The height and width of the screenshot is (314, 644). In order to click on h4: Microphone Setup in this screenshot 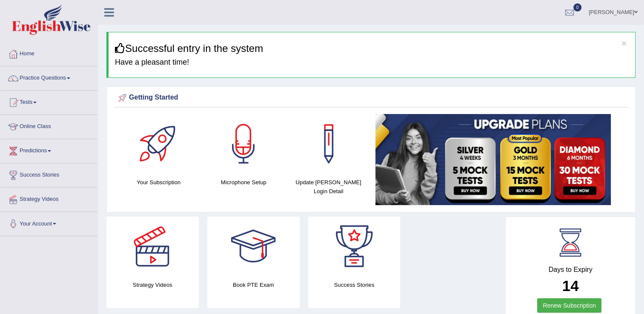, I will do `click(244, 182)`.